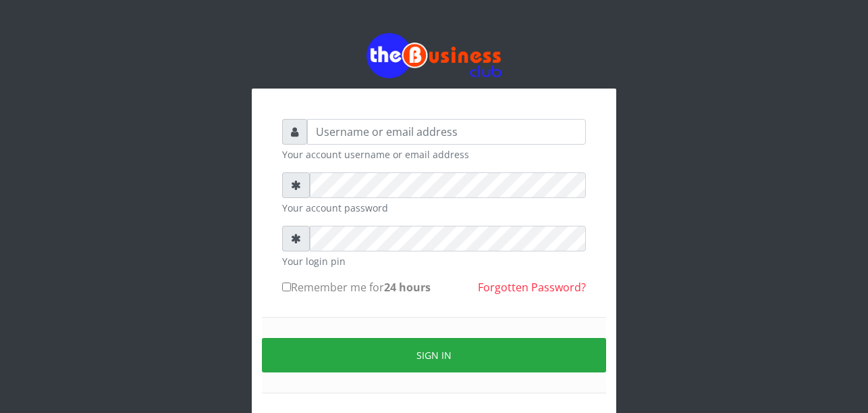 This screenshot has height=413, width=868. Describe the element at coordinates (286, 286) in the screenshot. I see `input: Remember me for24 hours` at that location.